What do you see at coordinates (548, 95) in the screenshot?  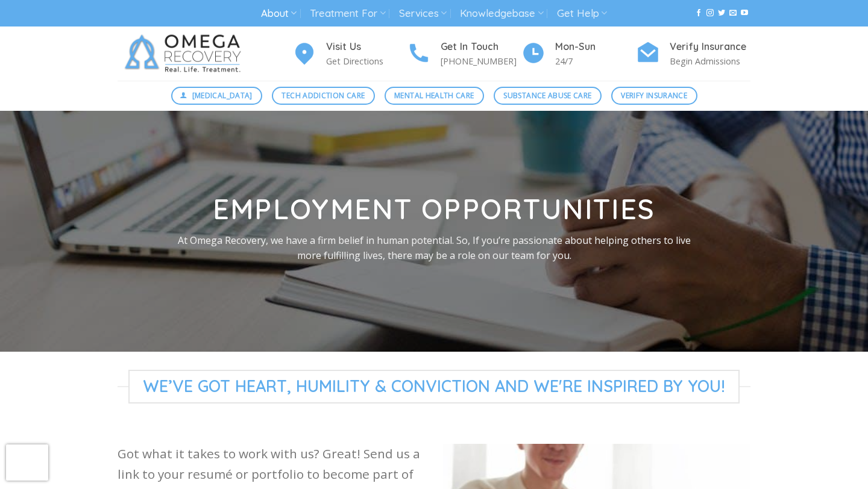 I see `span: Substance Abuse Care` at bounding box center [548, 95].